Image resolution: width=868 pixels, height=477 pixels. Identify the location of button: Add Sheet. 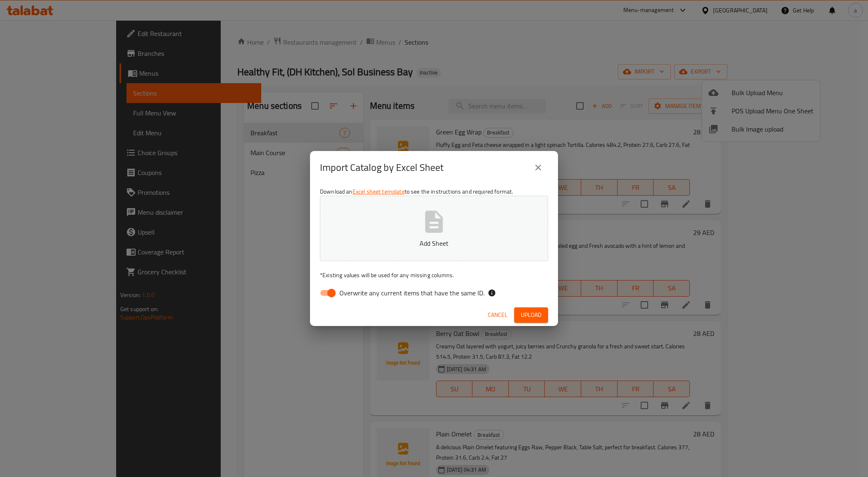
(434, 229).